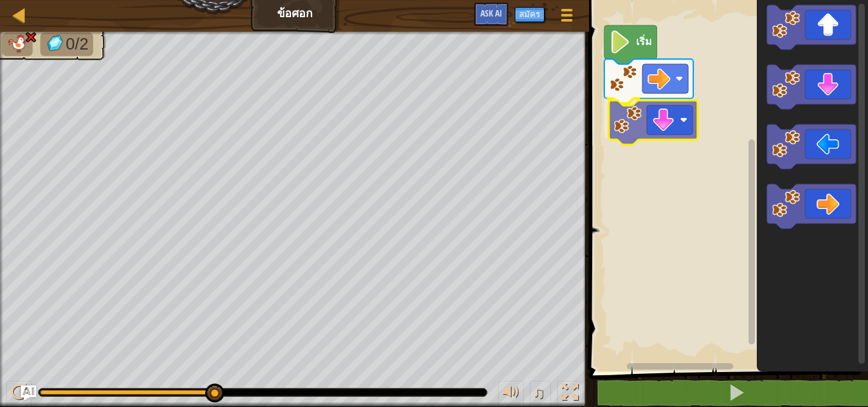 The height and width of the screenshot is (407, 868). What do you see at coordinates (492, 13) in the screenshot?
I see `span: Ask AI` at bounding box center [492, 13].